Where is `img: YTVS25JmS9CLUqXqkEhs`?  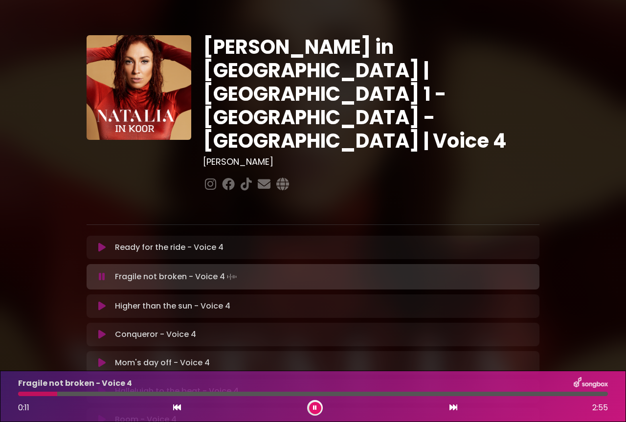
img: YTVS25JmS9CLUqXqkEhs is located at coordinates (139, 87).